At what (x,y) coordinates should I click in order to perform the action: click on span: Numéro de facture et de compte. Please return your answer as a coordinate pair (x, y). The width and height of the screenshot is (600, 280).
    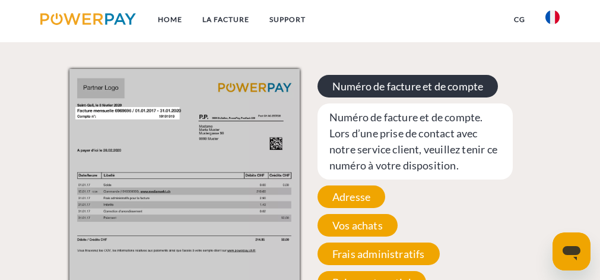
    Looking at the image, I should click on (408, 86).